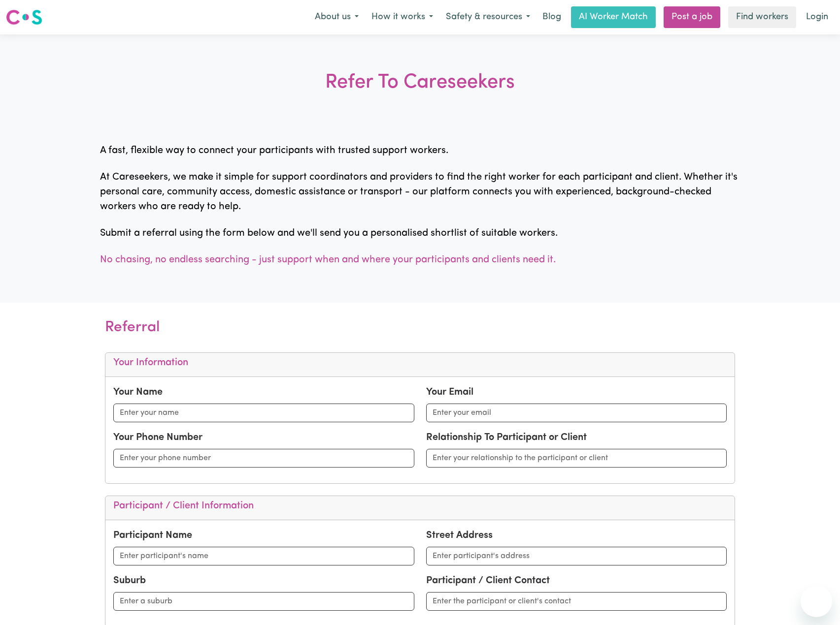 This screenshot has width=840, height=625. Describe the element at coordinates (138, 393) in the screenshot. I see `label: Your Name` at that location.